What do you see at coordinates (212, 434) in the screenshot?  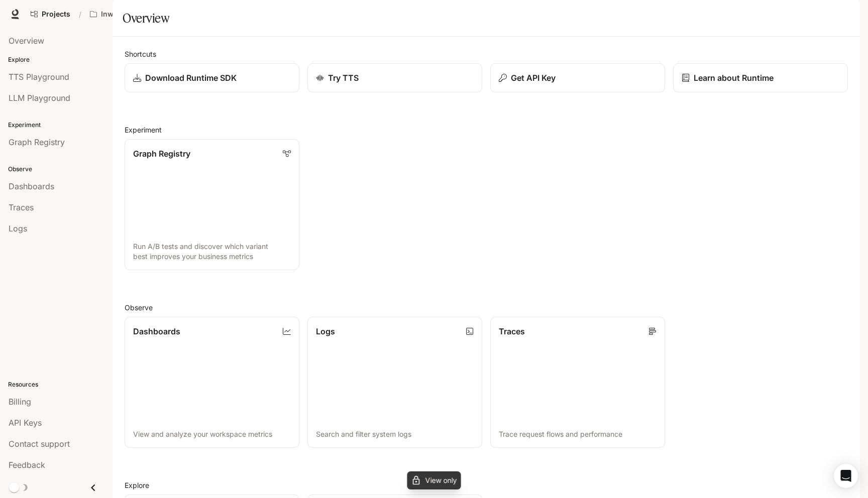 I see `p: View and analyze your workspace metrics` at bounding box center [212, 434].